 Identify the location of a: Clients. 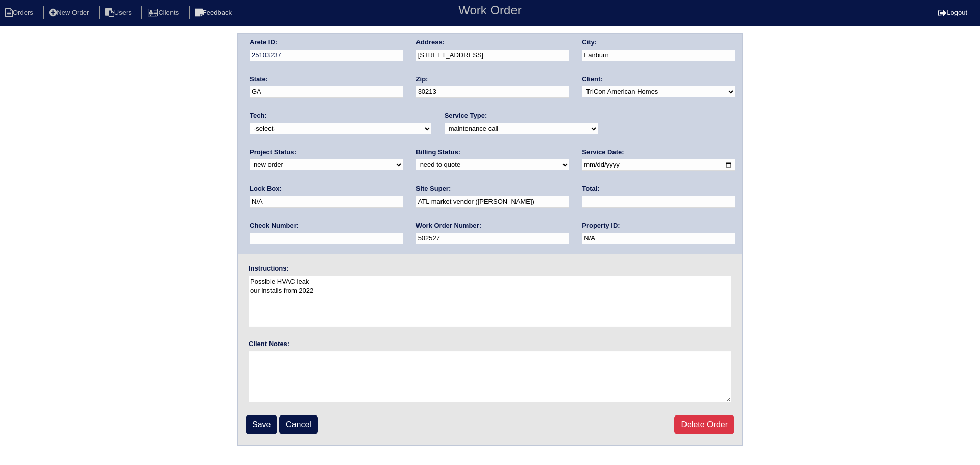
(164, 12).